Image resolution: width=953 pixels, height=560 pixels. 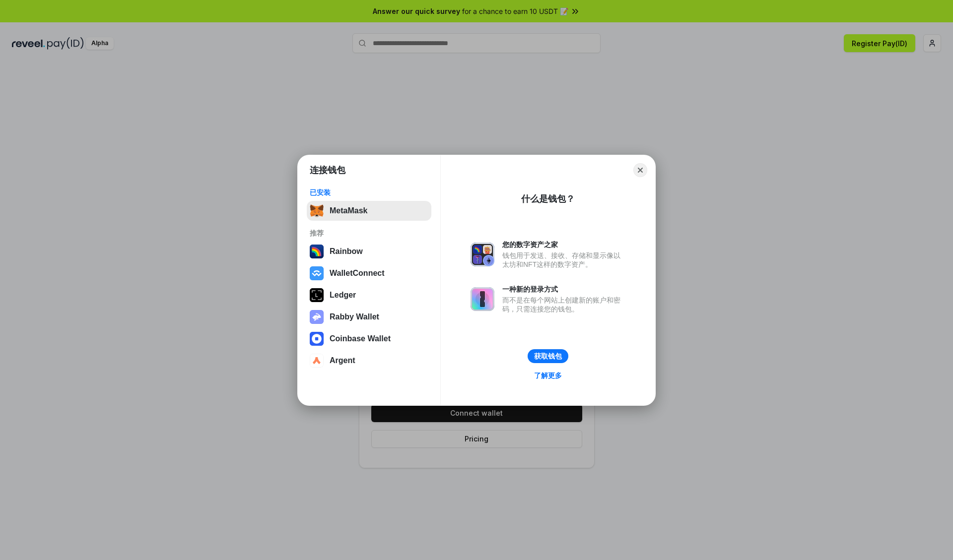 I want to click on div: 什么是钱包？, so click(x=548, y=199).